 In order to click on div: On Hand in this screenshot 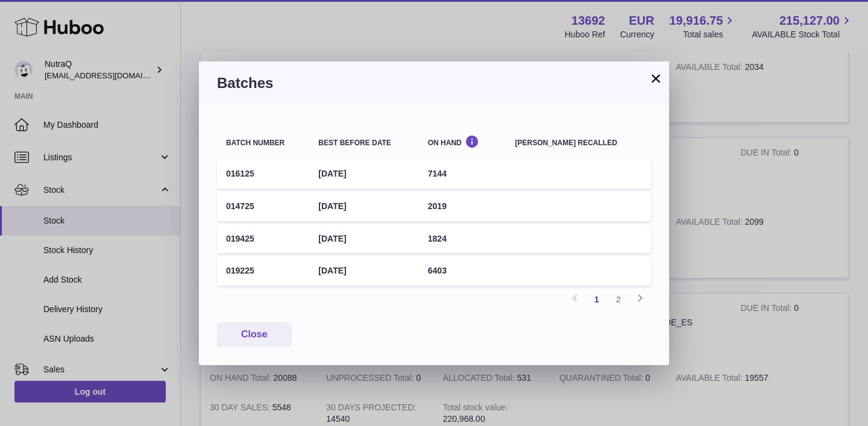, I will do `click(462, 140)`.